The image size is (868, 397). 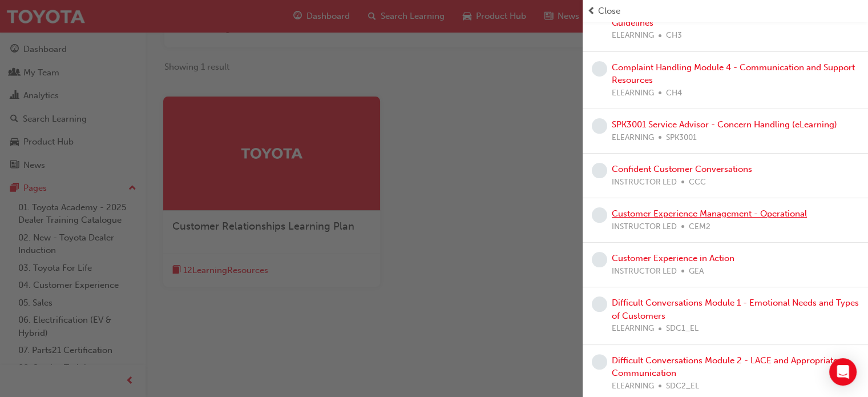 What do you see at coordinates (733, 74) in the screenshot?
I see `a: Complaint Handling Module 4 - Communication and Support Resources` at bounding box center [733, 74].